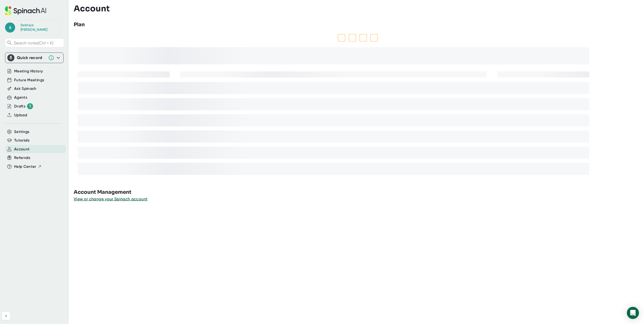  Describe the element at coordinates (633, 313) in the screenshot. I see `div: Open Intercom Messenger` at that location.